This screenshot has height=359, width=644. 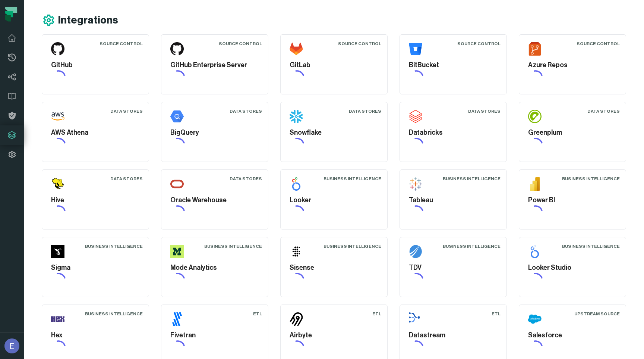 What do you see at coordinates (177, 49) in the screenshot?
I see `img: GitHub Enterprise Server` at bounding box center [177, 49].